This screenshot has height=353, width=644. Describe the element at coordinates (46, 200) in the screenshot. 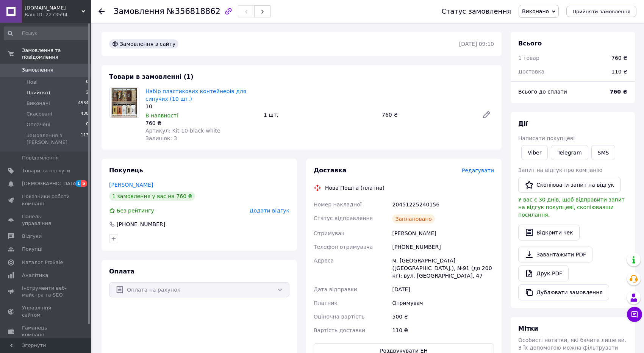

I see `span: Показники роботи компанії` at that location.